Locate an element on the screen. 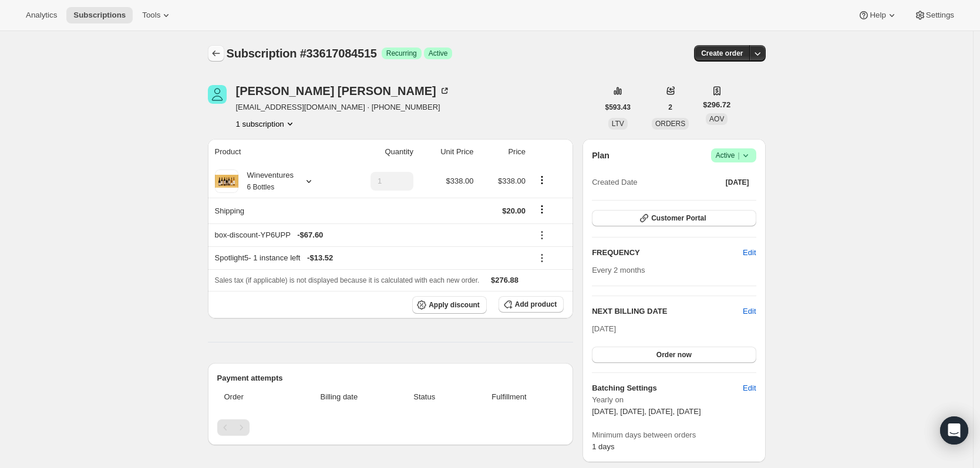 Image resolution: width=980 pixels, height=468 pixels. h2: Payment attempts is located at coordinates (390, 379).